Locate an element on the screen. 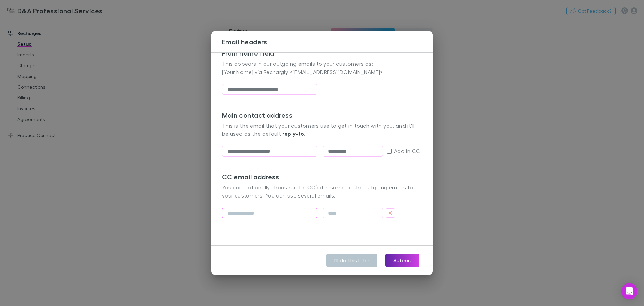 The height and width of the screenshot is (306, 644). h3: CC email address is located at coordinates (322, 176).